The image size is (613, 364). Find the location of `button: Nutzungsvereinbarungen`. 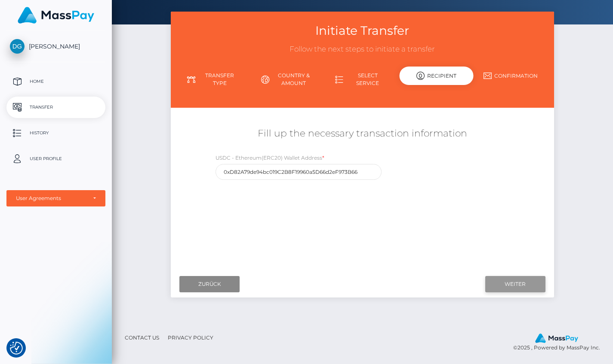

button: Nutzungsvereinbarungen is located at coordinates (56, 199).